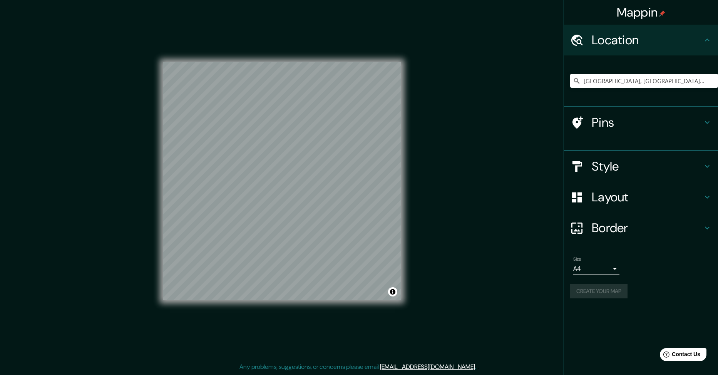  I want to click on h4: Mappin, so click(641, 12).